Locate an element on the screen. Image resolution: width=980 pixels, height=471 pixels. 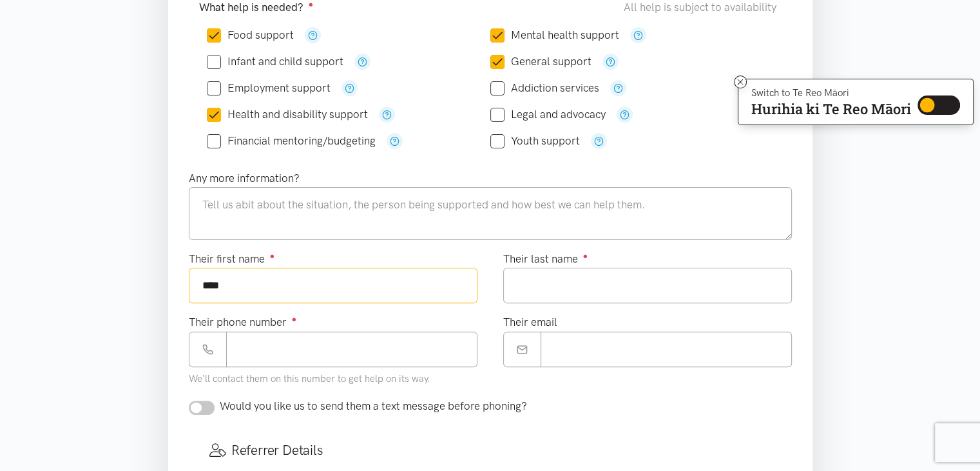
label: Any more information? is located at coordinates (244, 178).